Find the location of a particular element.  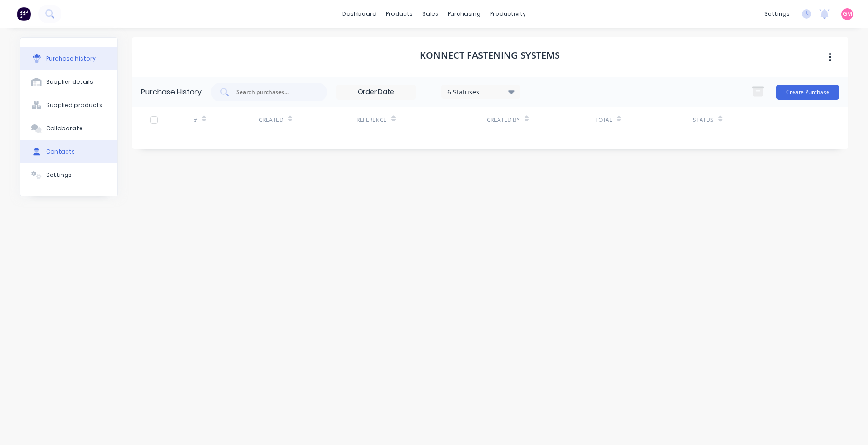

button: Supplied products is located at coordinates (68, 105).